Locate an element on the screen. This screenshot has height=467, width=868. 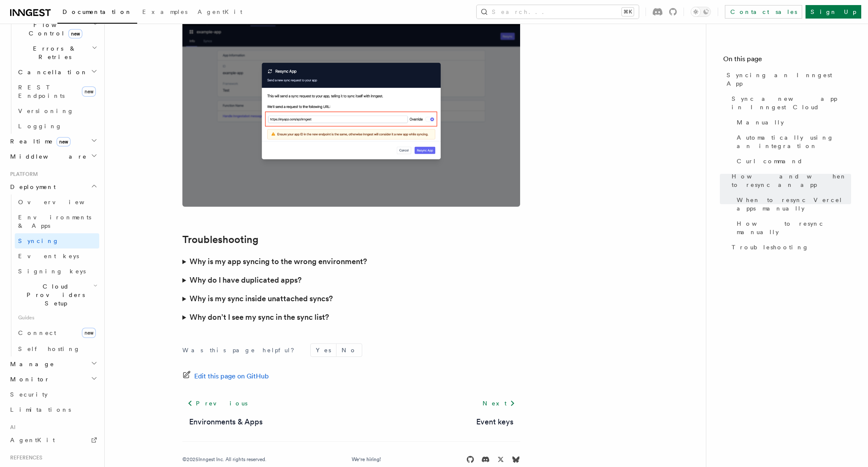
div: © 2025 Inngest Inc. All rights reserved. is located at coordinates (225, 460).